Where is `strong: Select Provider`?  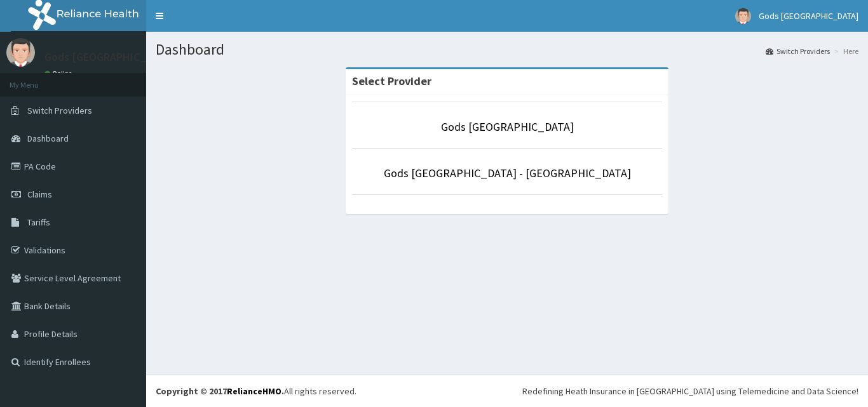 strong: Select Provider is located at coordinates (392, 81).